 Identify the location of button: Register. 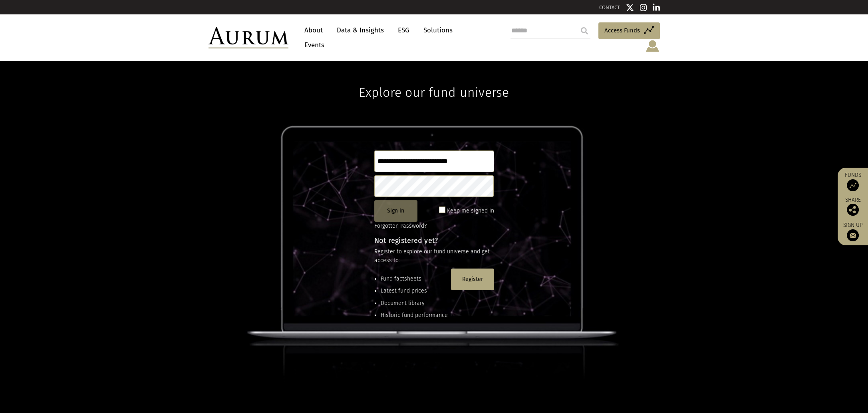
(473, 279).